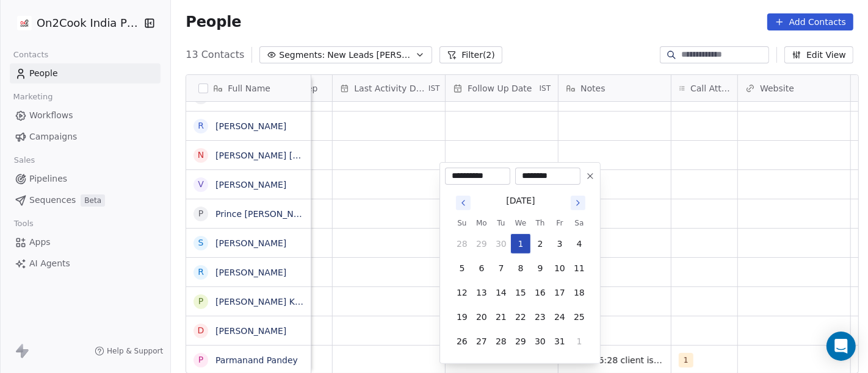  I want to click on button: 26, so click(462, 342).